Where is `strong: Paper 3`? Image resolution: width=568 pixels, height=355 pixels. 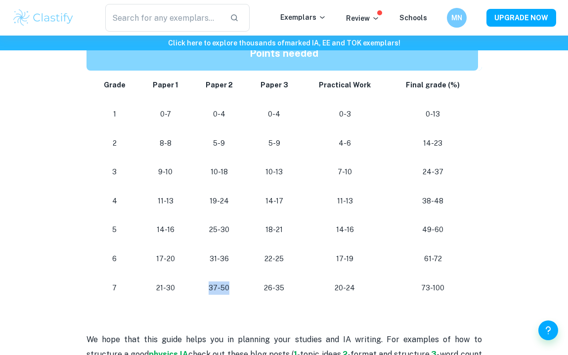
strong: Paper 3 is located at coordinates (274, 85).